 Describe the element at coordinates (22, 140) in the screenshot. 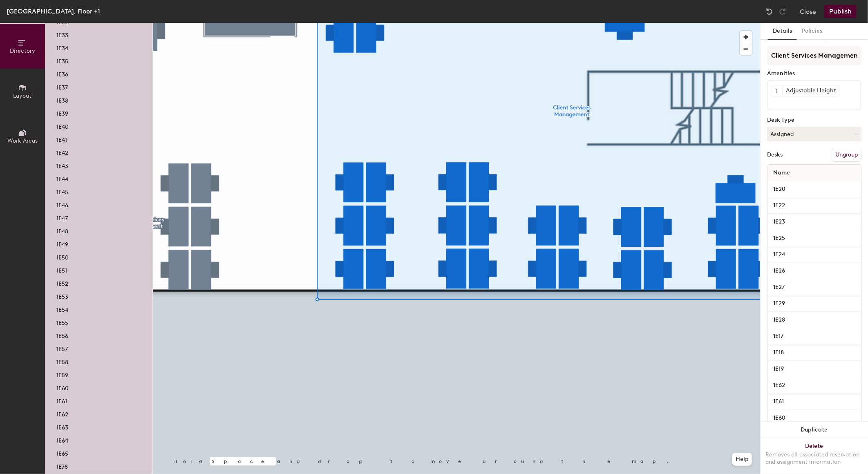

I see `span: Work Areas` at that location.